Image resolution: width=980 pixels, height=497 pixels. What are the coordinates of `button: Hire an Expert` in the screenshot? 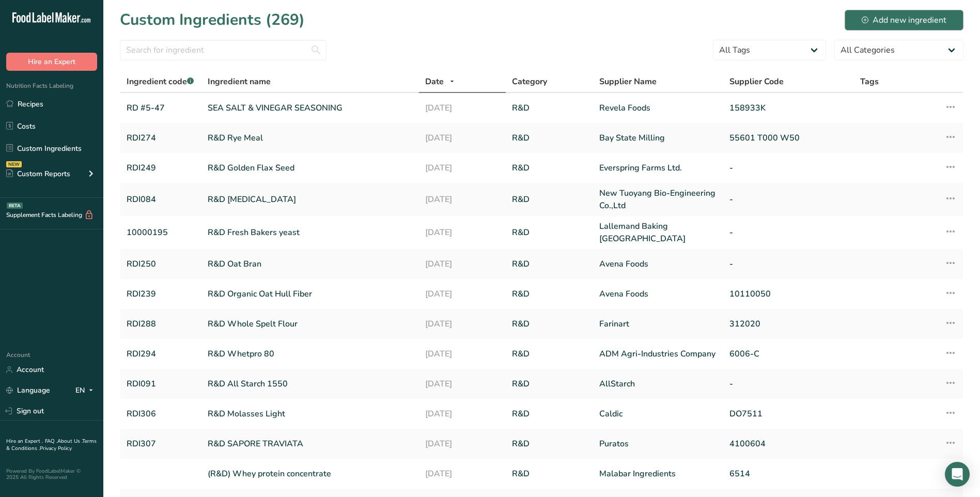 It's located at (52, 62).